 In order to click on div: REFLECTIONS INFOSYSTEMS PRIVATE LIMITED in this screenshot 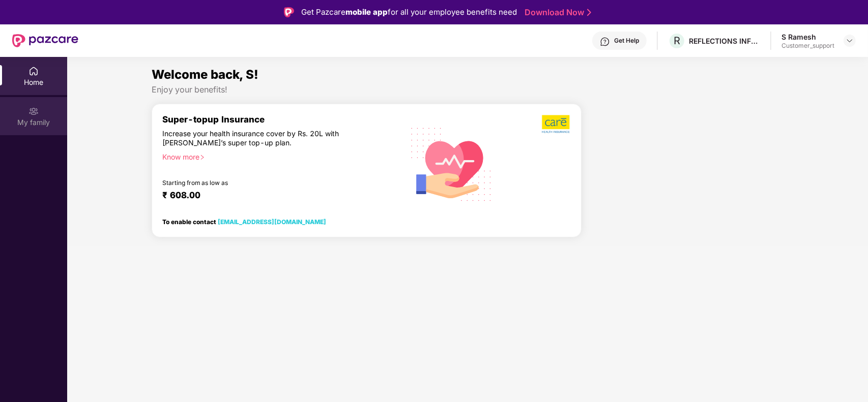, I will do `click(724, 41)`.